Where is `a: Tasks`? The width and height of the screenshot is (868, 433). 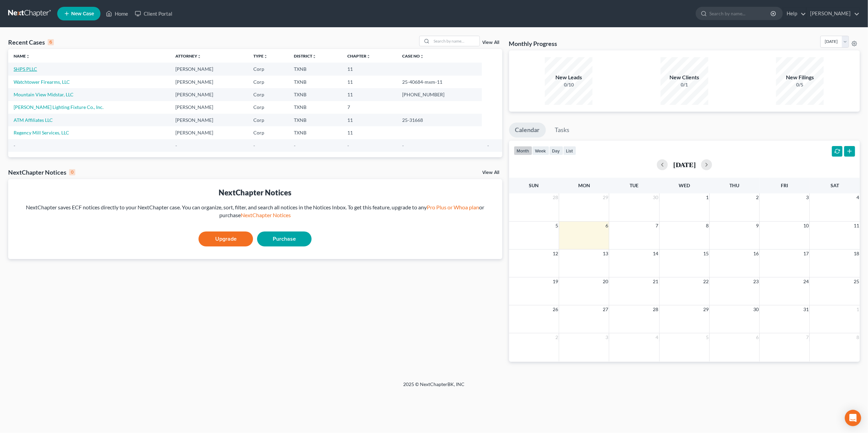 a: Tasks is located at coordinates (562, 130).